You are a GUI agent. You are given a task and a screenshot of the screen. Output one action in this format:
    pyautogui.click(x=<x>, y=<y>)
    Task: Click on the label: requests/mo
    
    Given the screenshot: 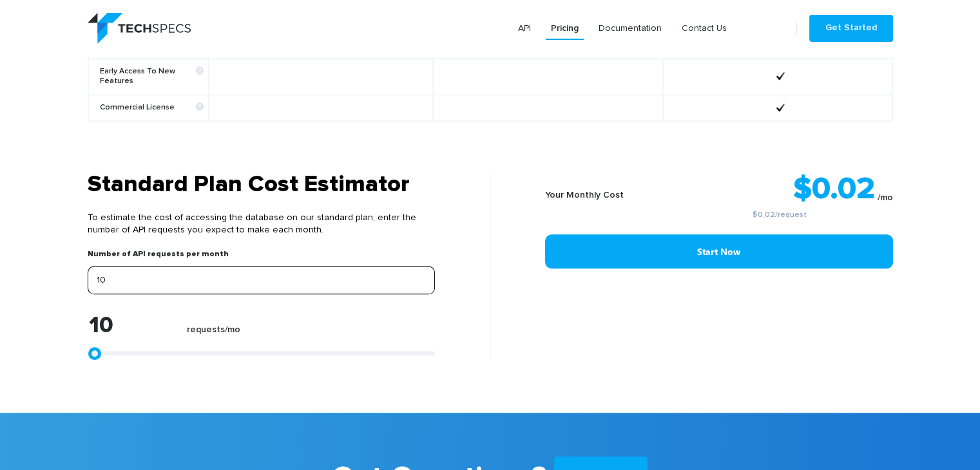 What is the action you would take?
    pyautogui.click(x=213, y=333)
    